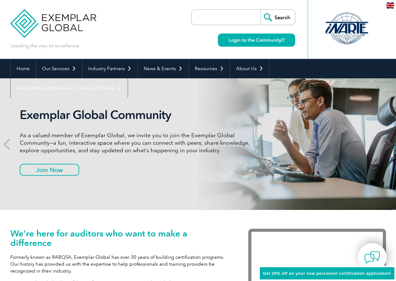  Describe the element at coordinates (59, 69) in the screenshot. I see `a: Our Services` at that location.